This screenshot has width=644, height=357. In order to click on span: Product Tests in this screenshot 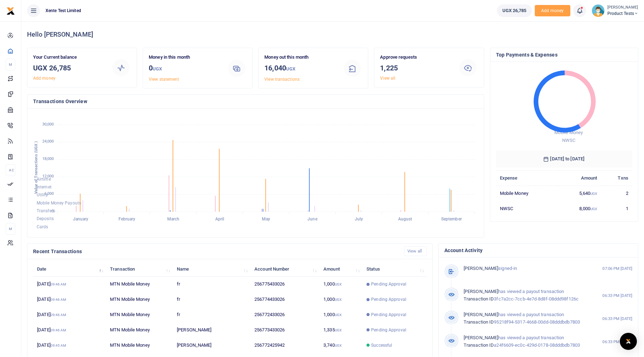, I will do `click(623, 13)`.